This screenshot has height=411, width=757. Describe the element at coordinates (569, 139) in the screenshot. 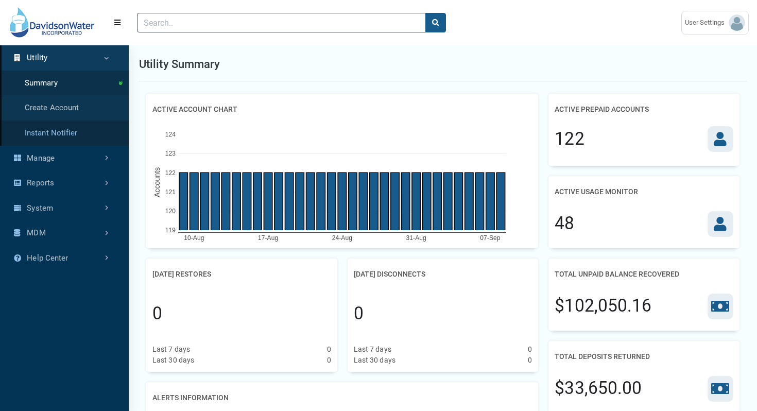

I see `div: 122` at that location.